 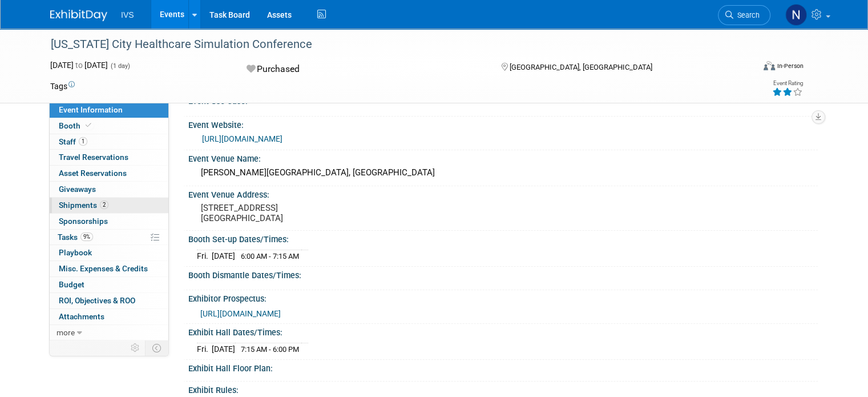 What do you see at coordinates (77, 189) in the screenshot?
I see `span: Giveaways` at bounding box center [77, 189].